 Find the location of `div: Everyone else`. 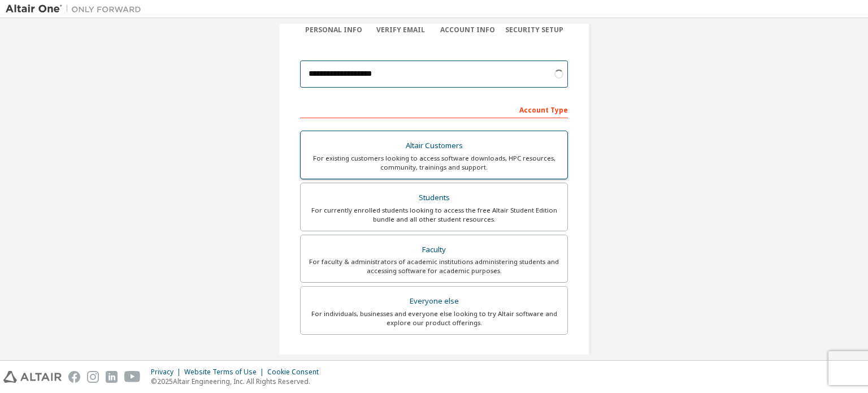

div: Everyone else is located at coordinates (434, 302).